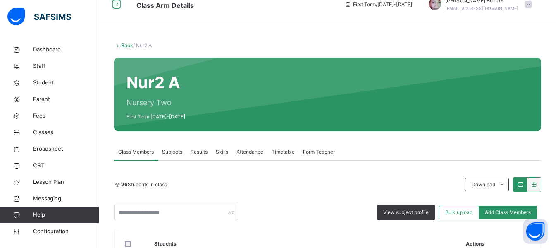 Image resolution: width=556 pixels, height=248 pixels. Describe the element at coordinates (508, 212) in the screenshot. I see `span: Add Class Members` at that location.